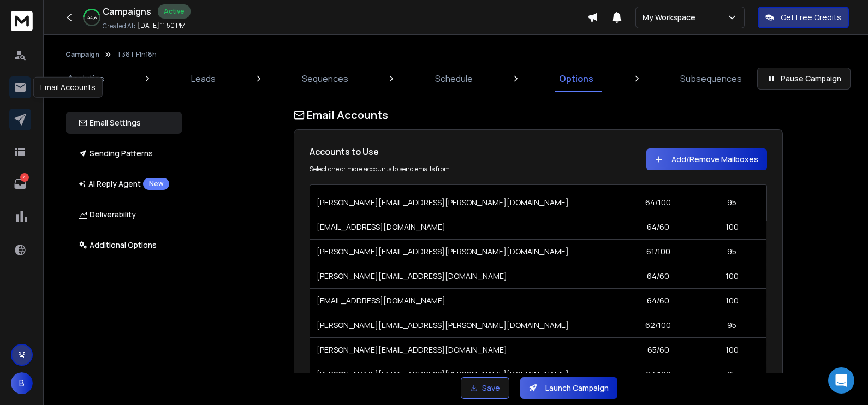  What do you see at coordinates (324, 78) in the screenshot?
I see `p: Sequences` at bounding box center [324, 78].